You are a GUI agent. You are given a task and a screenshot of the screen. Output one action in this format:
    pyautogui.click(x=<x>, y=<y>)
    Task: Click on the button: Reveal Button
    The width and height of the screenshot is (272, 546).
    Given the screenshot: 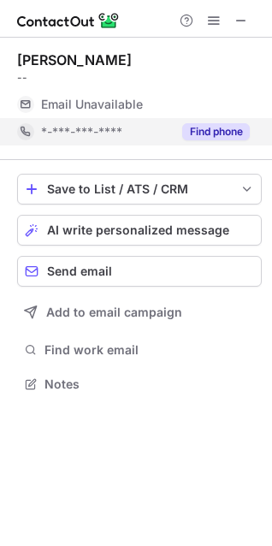 What is the action you would take?
    pyautogui.click(x=216, y=132)
    